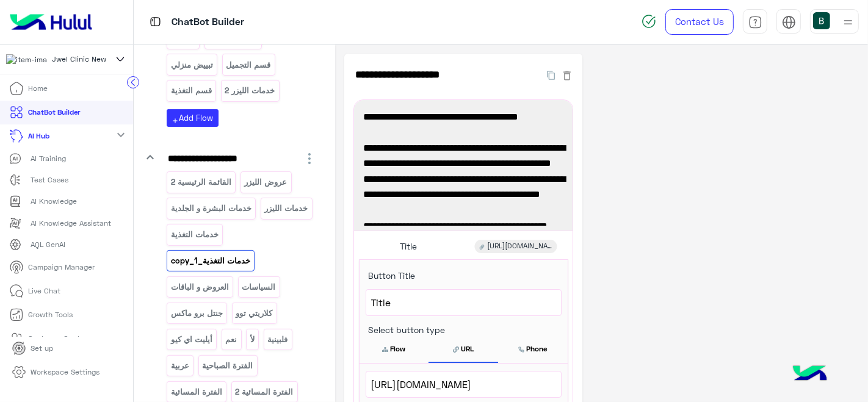  Describe the element at coordinates (515, 246) in the screenshot. I see `div: https://www.jwelclinic.com/services` at that location.